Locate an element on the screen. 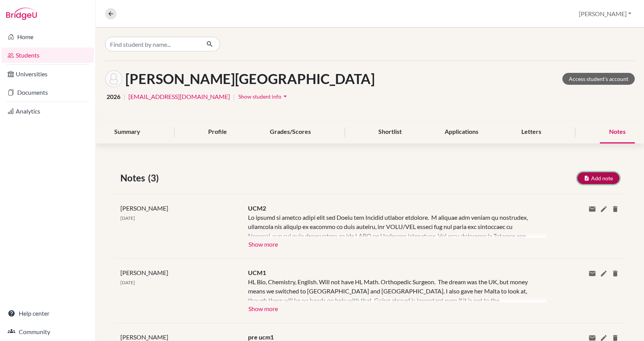 Image resolution: width=644 pixels, height=341 pixels. a: Access student's account is located at coordinates (598, 79).